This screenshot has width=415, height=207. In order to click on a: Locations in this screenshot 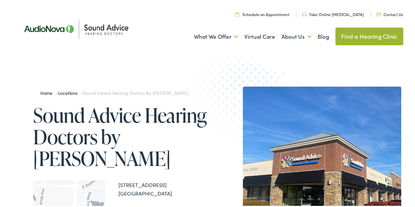, I will do `click(69, 92)`.